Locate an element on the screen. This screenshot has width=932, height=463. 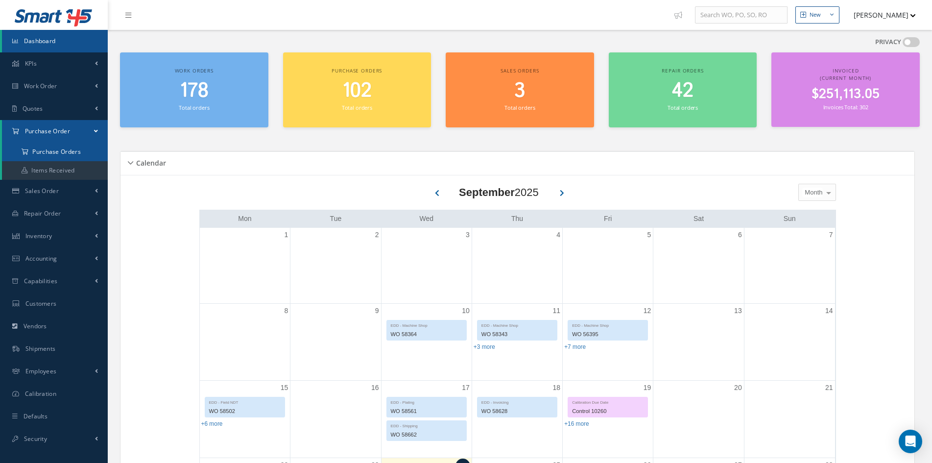
small: Invoices Total: 302 is located at coordinates (846, 107).